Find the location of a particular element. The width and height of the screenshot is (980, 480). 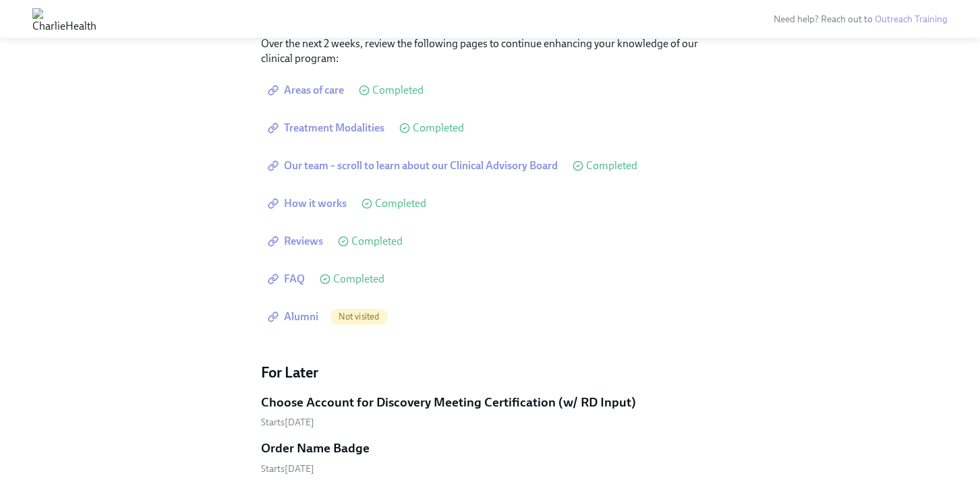

img: CharlieHealth is located at coordinates (64, 19).